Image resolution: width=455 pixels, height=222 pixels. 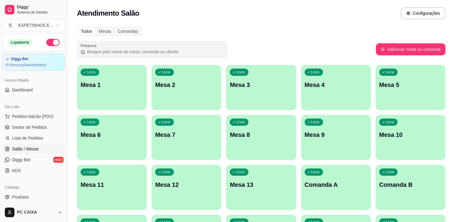 I want to click on span: E, so click(x=11, y=25).